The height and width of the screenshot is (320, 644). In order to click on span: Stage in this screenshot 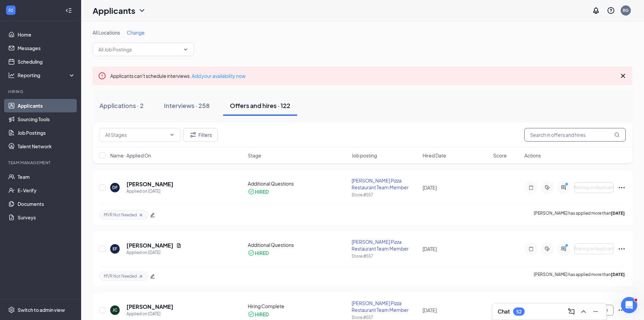, I will do `click(254, 155)`.